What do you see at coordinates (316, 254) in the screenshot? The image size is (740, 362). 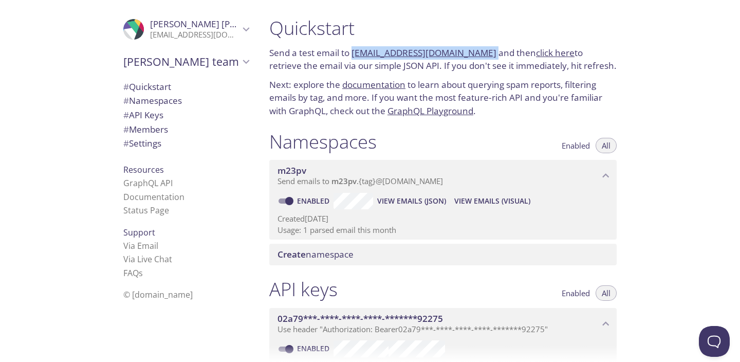 I see `span: namespace` at bounding box center [316, 254].